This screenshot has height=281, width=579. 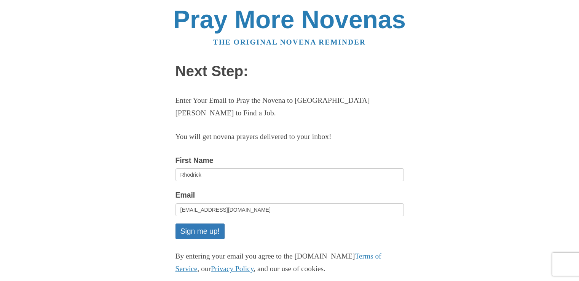 What do you see at coordinates (186, 195) in the screenshot?
I see `label: Email` at bounding box center [186, 195].